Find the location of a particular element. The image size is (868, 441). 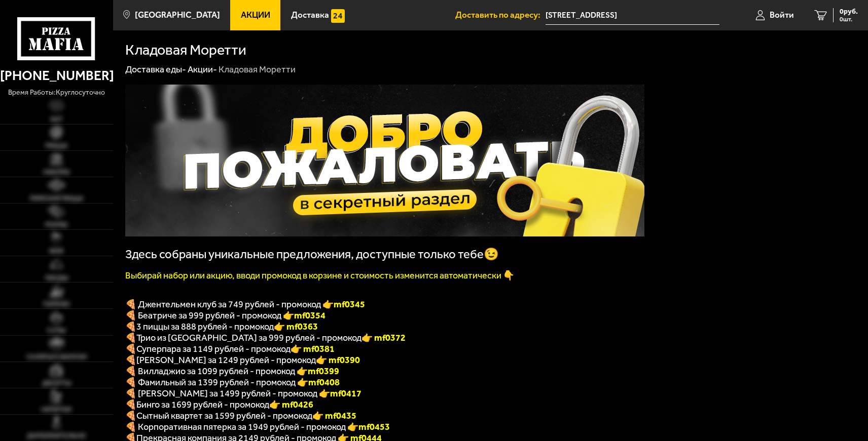

span: Десерты is located at coordinates (56, 383).